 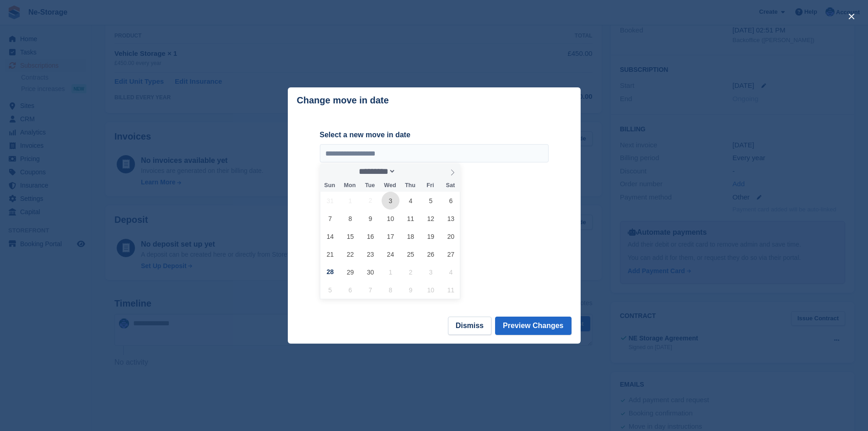 I want to click on span: October 7, 2025, so click(x=370, y=290).